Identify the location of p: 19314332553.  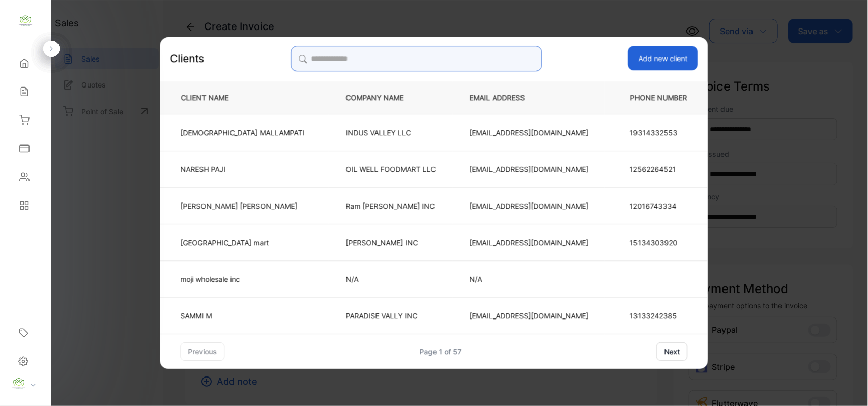
(659, 132).